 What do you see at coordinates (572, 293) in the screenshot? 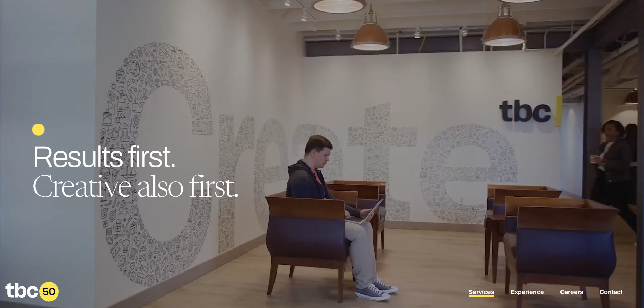
I see `a: Careers` at bounding box center [572, 293].